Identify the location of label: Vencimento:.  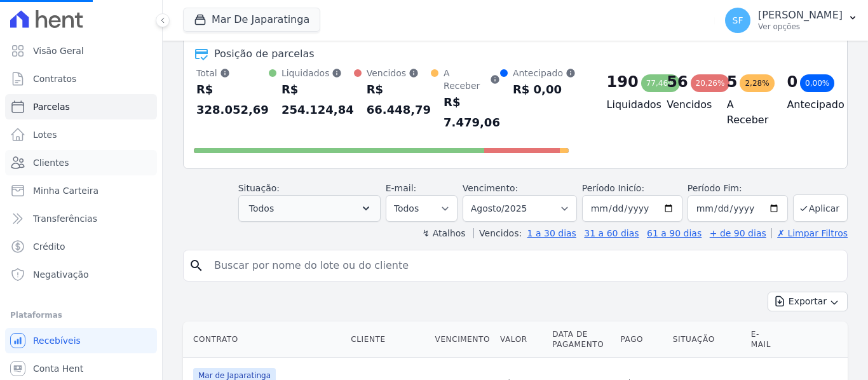
(490, 188).